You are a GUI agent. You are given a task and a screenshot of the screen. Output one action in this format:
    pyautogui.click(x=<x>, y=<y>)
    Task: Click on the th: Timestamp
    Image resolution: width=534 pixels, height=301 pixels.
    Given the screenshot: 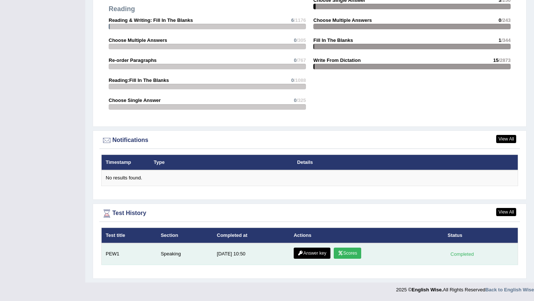 What is the action you would take?
    pyautogui.click(x=126, y=162)
    